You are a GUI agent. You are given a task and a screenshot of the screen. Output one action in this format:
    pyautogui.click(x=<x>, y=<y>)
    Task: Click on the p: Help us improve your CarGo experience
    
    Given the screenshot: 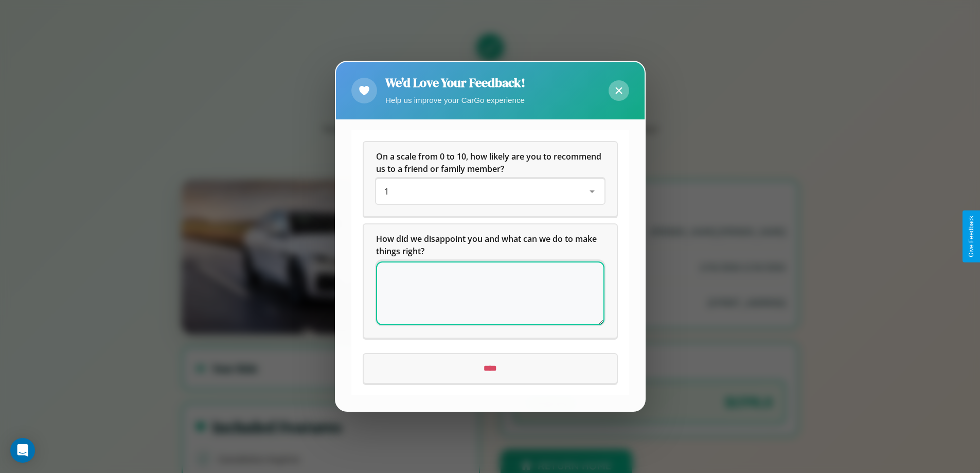 What is the action you would take?
    pyautogui.click(x=455, y=100)
    